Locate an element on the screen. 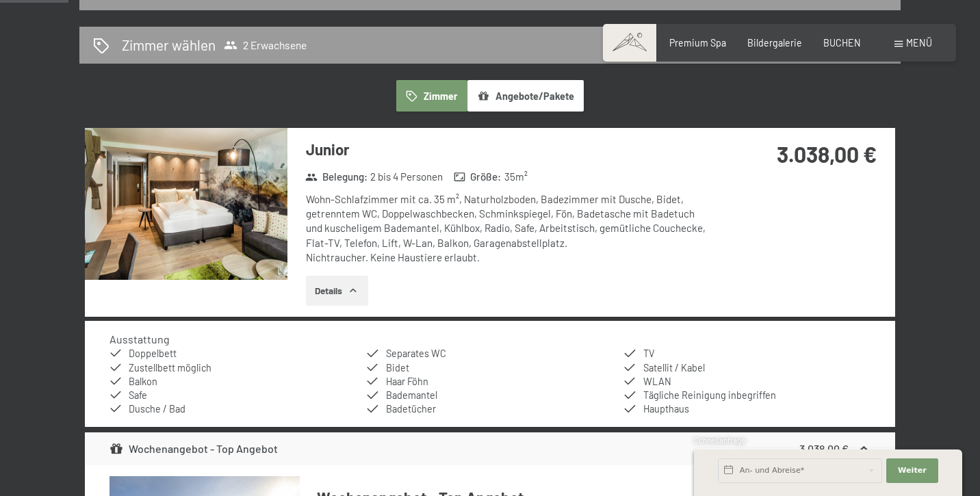 This screenshot has width=980, height=496. a: Bildergalerie is located at coordinates (775, 42).